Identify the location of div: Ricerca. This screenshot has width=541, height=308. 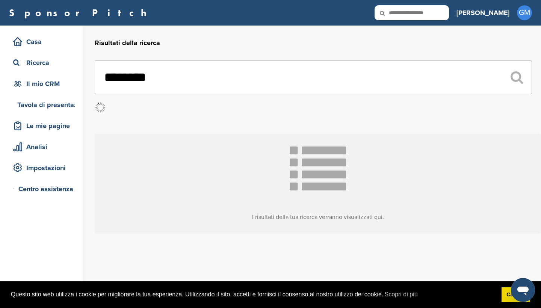
(43, 63).